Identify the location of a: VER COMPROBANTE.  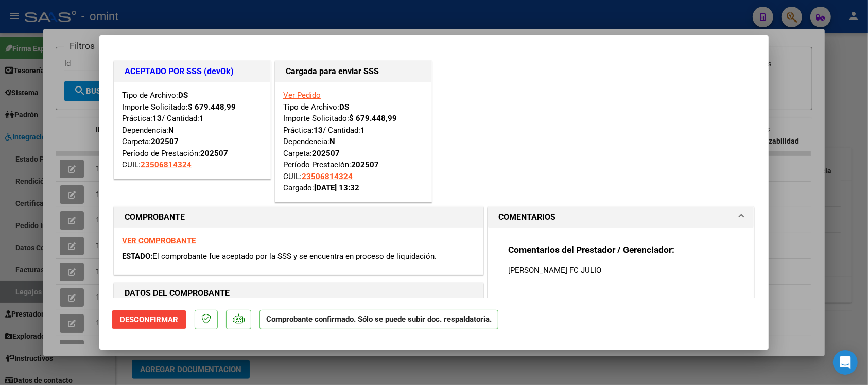
(158, 241).